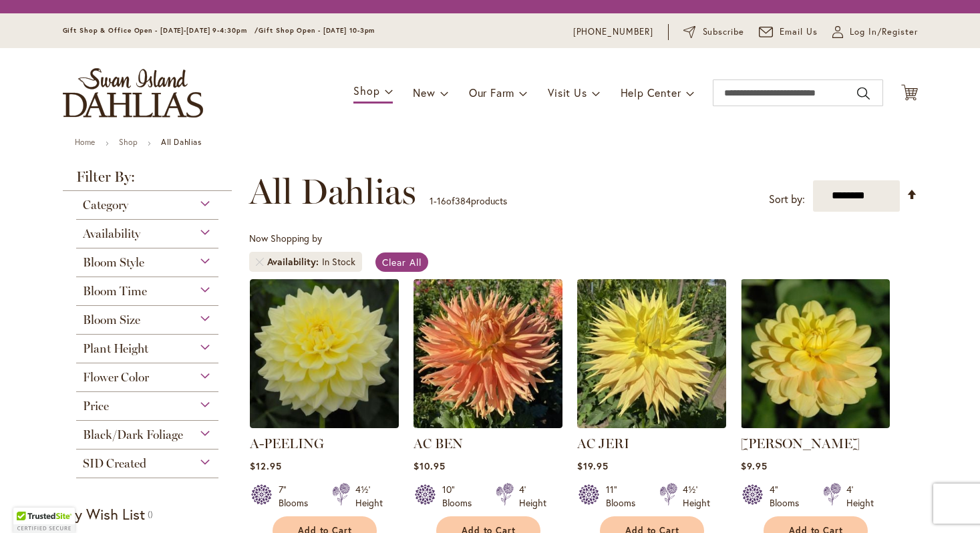 The height and width of the screenshot is (533, 980). Describe the element at coordinates (798, 32) in the screenshot. I see `span: Email Us` at that location.